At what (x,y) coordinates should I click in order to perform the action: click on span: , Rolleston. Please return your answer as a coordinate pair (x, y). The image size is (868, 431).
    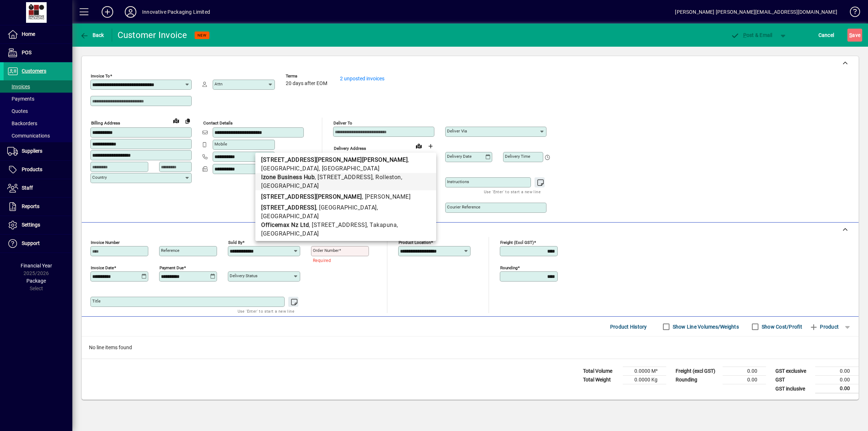
    Looking at the image, I should click on (387, 176).